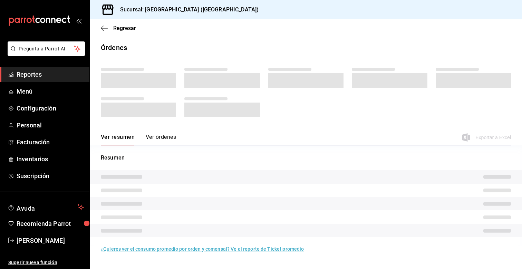 The width and height of the screenshot is (522, 269). I want to click on span: Inventarios, so click(50, 159).